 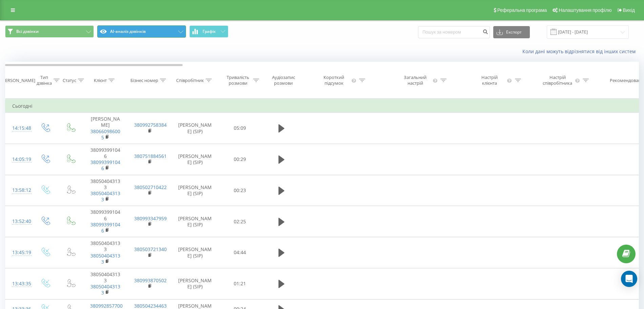 I want to click on span: Налаштування профілю, so click(x=586, y=10).